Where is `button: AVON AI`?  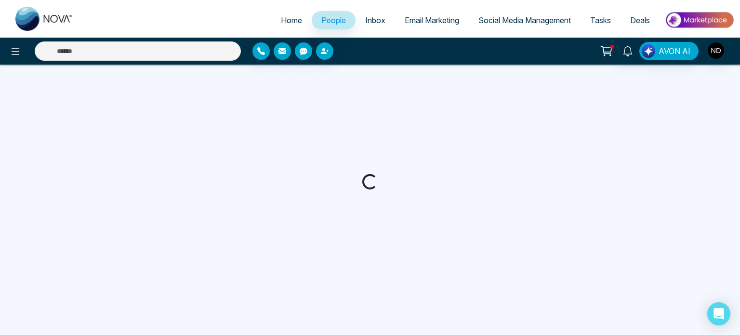
button: AVON AI is located at coordinates (668, 51).